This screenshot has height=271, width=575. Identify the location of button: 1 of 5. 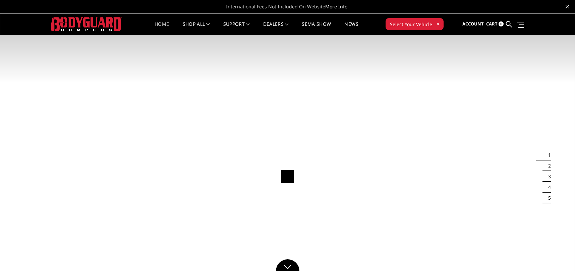
(547, 155).